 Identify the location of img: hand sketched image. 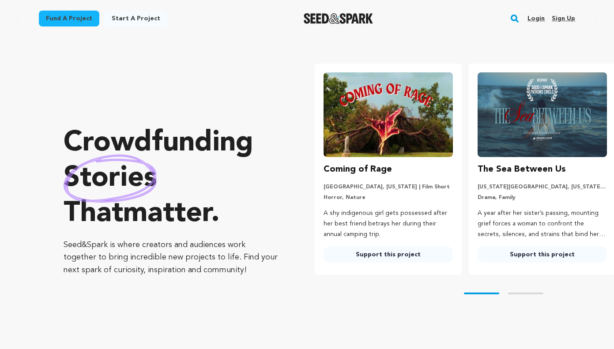
(110, 178).